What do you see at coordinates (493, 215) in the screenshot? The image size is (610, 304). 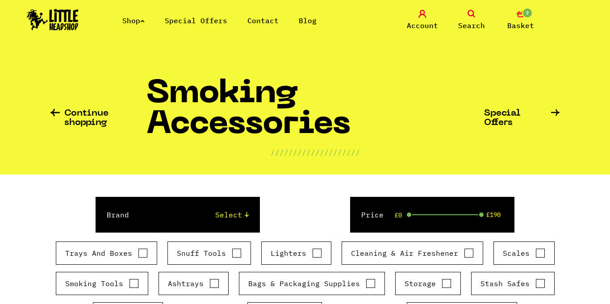 I see `span: £190` at bounding box center [493, 215].